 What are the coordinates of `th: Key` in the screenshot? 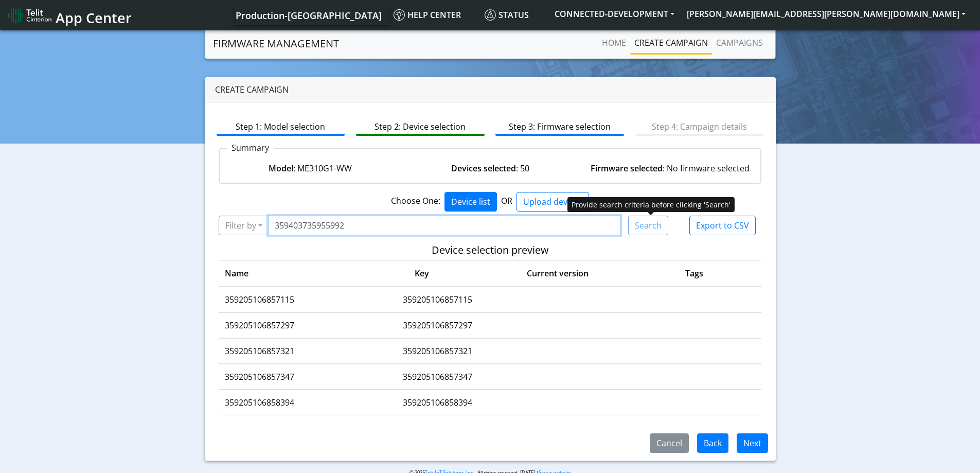 It's located at (422, 274).